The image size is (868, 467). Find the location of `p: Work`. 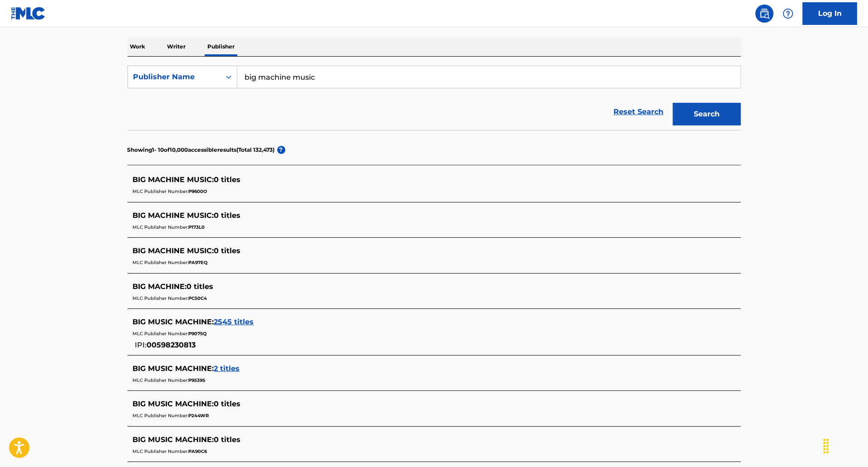

p: Work is located at coordinates (138, 46).